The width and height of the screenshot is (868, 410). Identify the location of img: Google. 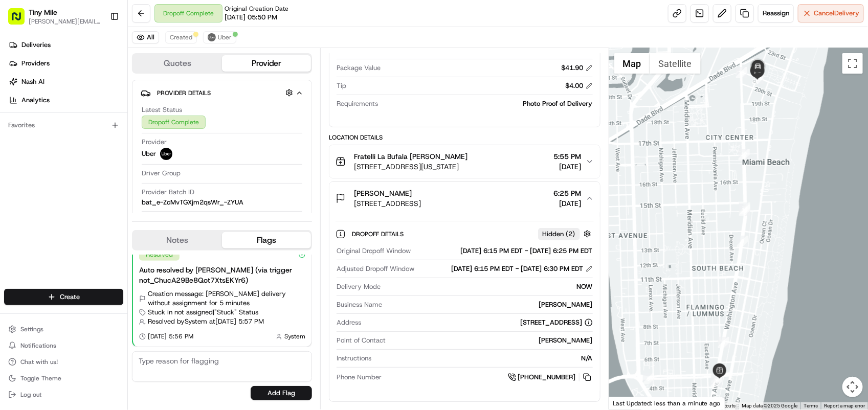
(628, 403).